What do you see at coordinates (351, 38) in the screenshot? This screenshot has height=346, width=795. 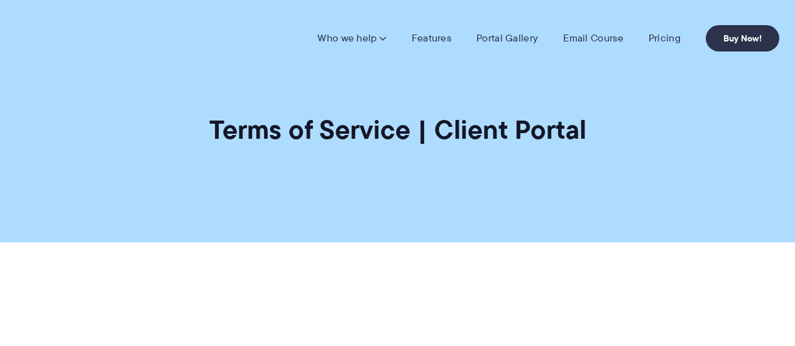 I see `a: Who we help` at bounding box center [351, 38].